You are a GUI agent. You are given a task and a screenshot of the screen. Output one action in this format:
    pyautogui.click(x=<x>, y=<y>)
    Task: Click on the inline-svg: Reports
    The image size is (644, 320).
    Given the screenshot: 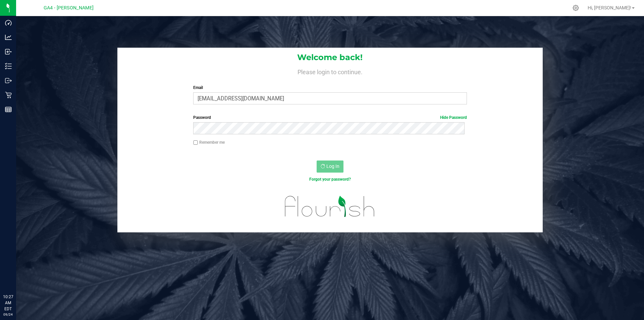 What is the action you would take?
    pyautogui.click(x=9, y=109)
    